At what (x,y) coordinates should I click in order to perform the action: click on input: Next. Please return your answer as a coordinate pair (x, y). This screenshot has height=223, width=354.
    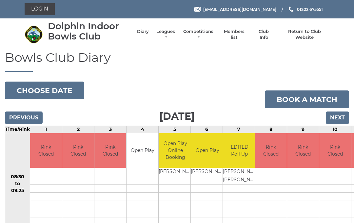
    Looking at the image, I should click on (338, 118).